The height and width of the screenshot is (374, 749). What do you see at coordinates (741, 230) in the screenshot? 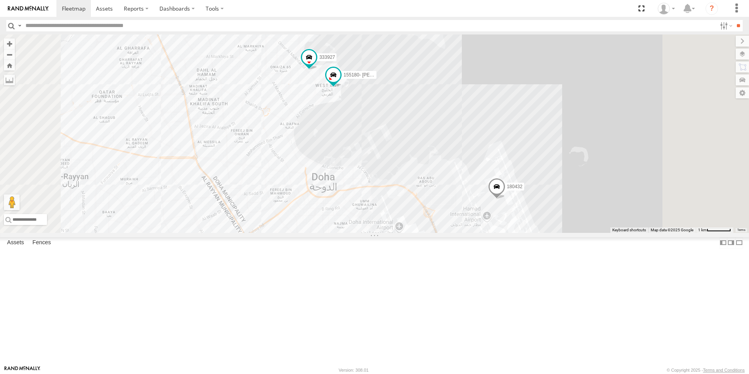
I see `a: Terms (opens in new tab)` at bounding box center [741, 230].